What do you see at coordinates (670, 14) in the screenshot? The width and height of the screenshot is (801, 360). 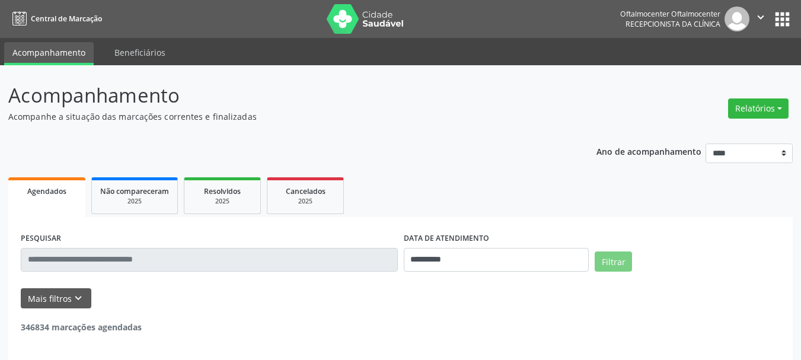 I see `div: Oftalmocenter Oftalmocenter` at bounding box center [670, 14].